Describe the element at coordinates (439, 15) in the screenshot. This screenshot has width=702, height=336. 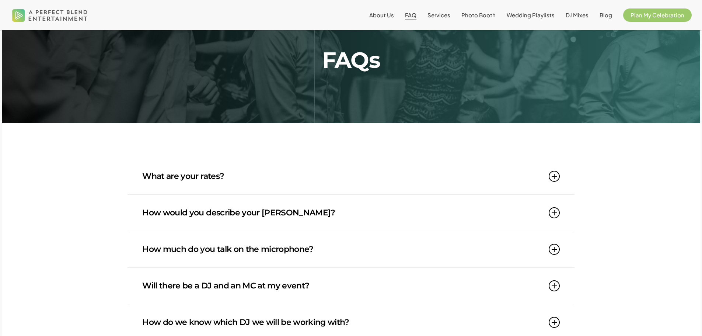
I see `span: Services` at that location.